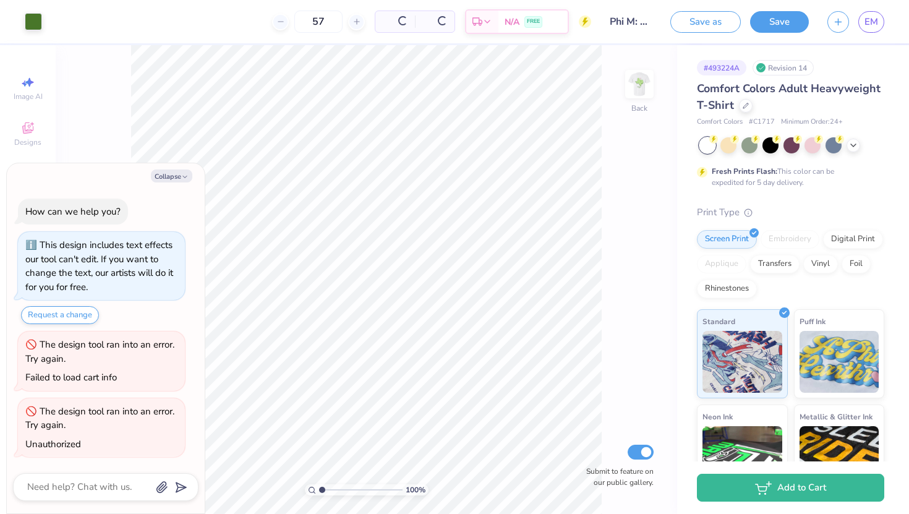 Image resolution: width=909 pixels, height=514 pixels. Describe the element at coordinates (53, 444) in the screenshot. I see `div: Unauthorized` at that location.